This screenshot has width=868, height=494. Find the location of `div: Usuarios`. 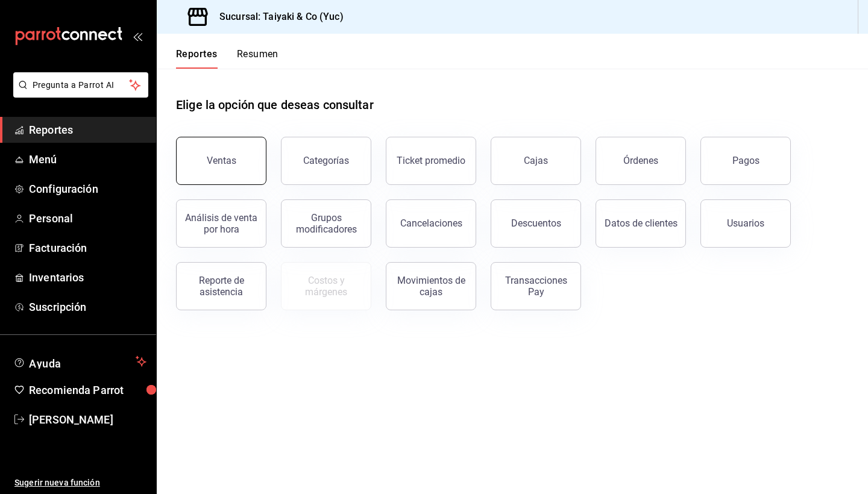

div: Usuarios is located at coordinates (746, 223).